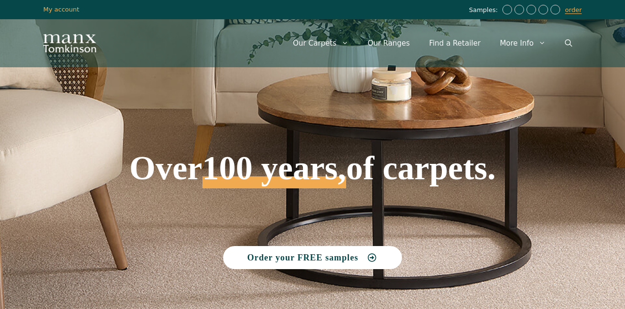 This screenshot has width=625, height=309. I want to click on span: 100 years,, so click(274, 174).